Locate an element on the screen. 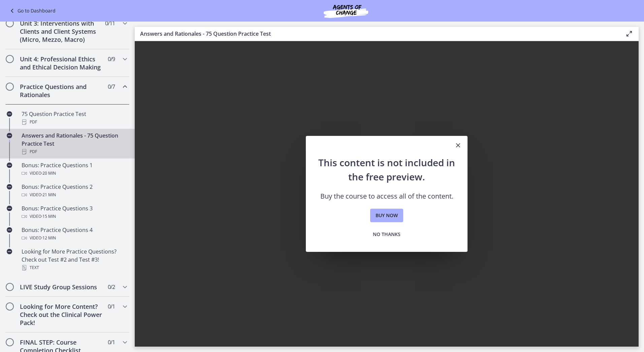 The image size is (644, 352). h2: Unit 4: Professional Ethics and Ethical Decision Making is located at coordinates (61, 63).